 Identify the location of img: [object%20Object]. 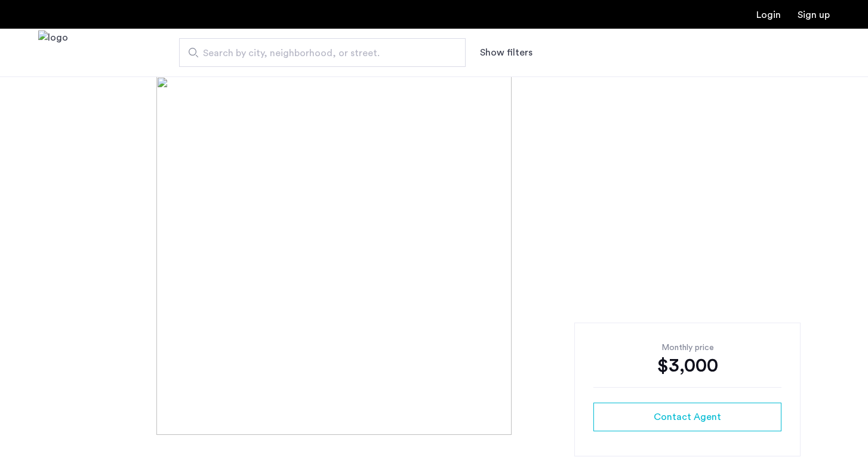
(434, 256).